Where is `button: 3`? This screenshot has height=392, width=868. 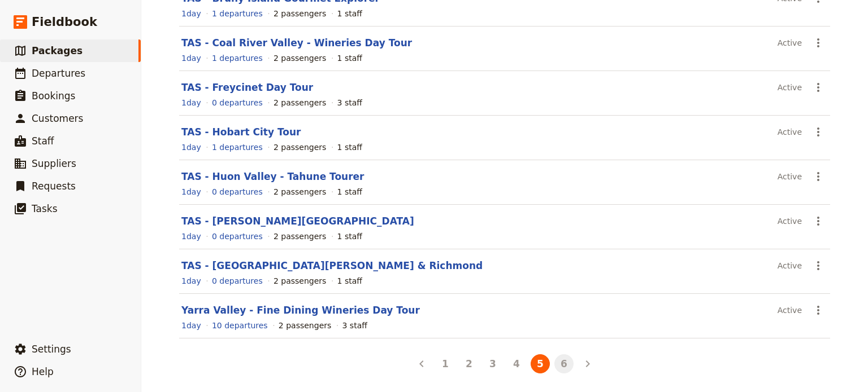
button: 3 is located at coordinates (493, 364).